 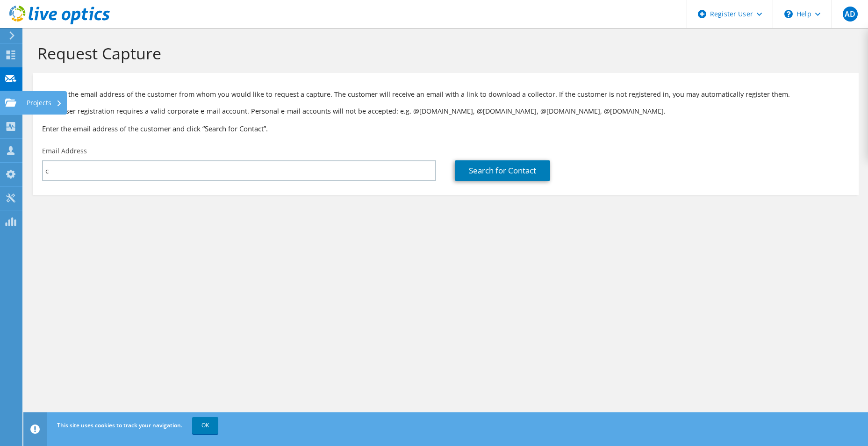 I want to click on h3: Enter the email address of the customer and click “Search for Contact”., so click(x=446, y=129).